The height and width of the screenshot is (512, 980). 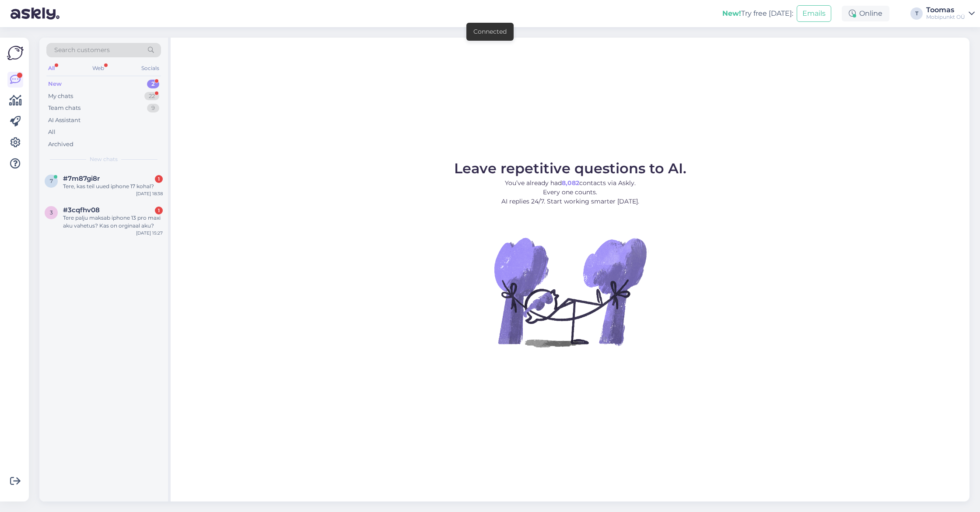 I want to click on div: Socials, so click(x=150, y=68).